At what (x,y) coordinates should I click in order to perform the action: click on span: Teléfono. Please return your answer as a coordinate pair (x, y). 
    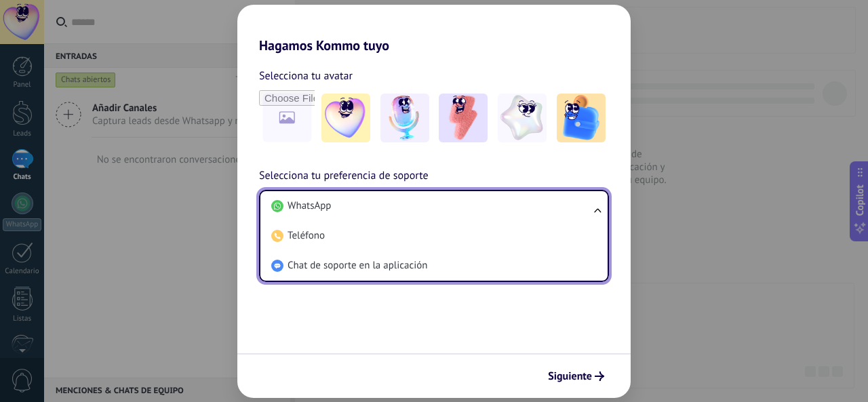
    Looking at the image, I should click on (306, 235).